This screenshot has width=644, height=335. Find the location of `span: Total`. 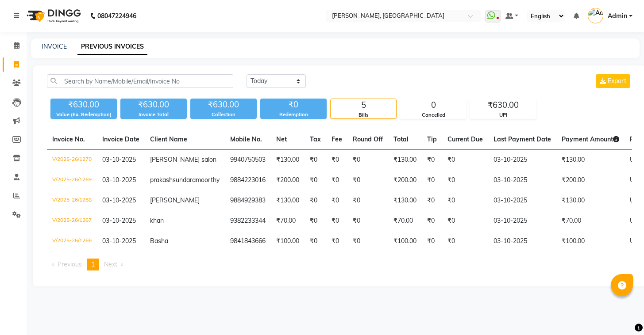

span: Total is located at coordinates (401, 139).